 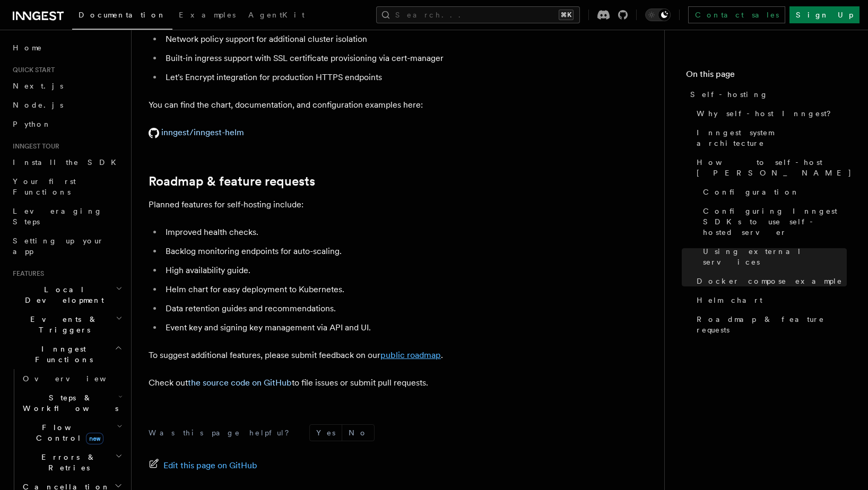 What do you see at coordinates (770, 281) in the screenshot?
I see `a: Docker compose example` at bounding box center [770, 281].